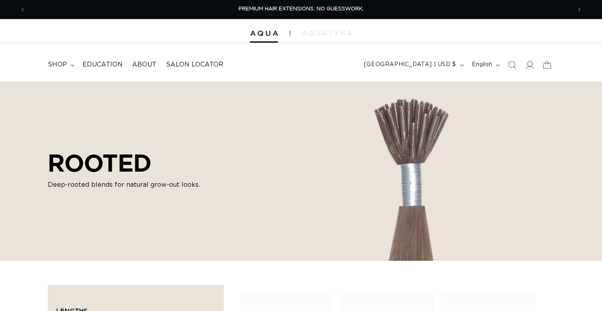 The height and width of the screenshot is (311, 602). Describe the element at coordinates (195, 64) in the screenshot. I see `a: Salon Locator` at that location.